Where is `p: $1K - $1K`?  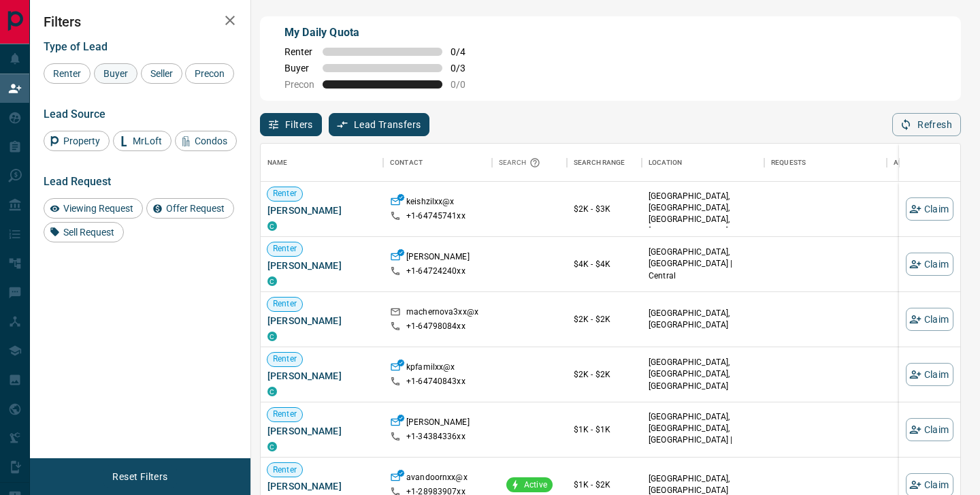
p: $1K - $1K is located at coordinates (605, 429).